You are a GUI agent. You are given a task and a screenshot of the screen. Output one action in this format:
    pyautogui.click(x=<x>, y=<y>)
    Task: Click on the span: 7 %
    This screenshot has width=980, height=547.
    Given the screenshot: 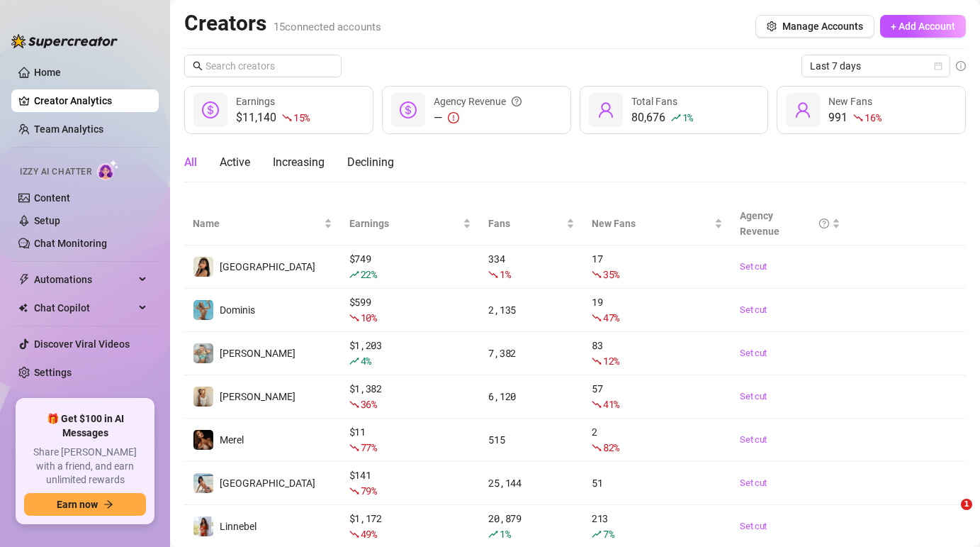 What is the action you would take?
    pyautogui.click(x=608, y=533)
    